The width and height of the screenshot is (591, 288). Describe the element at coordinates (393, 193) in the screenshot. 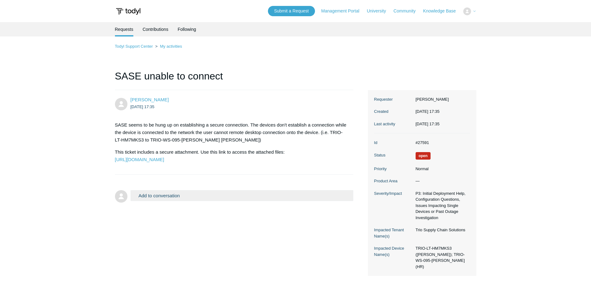

I see `dt: Severity/Impact` at that location.